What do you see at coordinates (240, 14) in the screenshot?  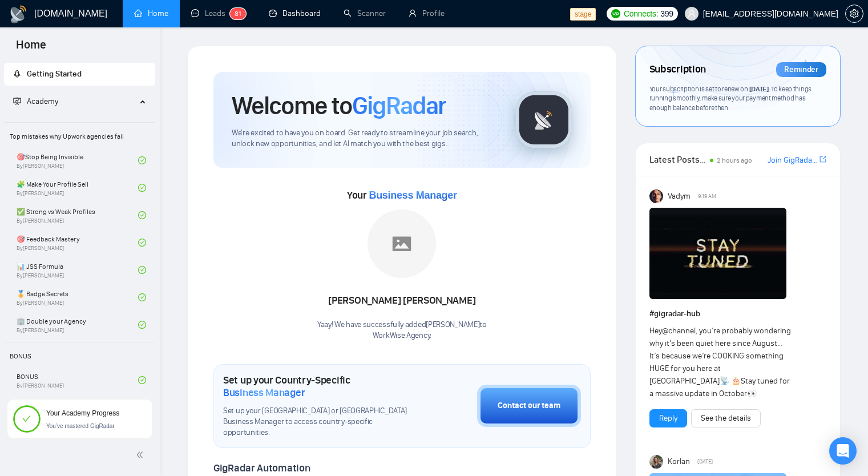 I see `span: 1` at bounding box center [240, 14].